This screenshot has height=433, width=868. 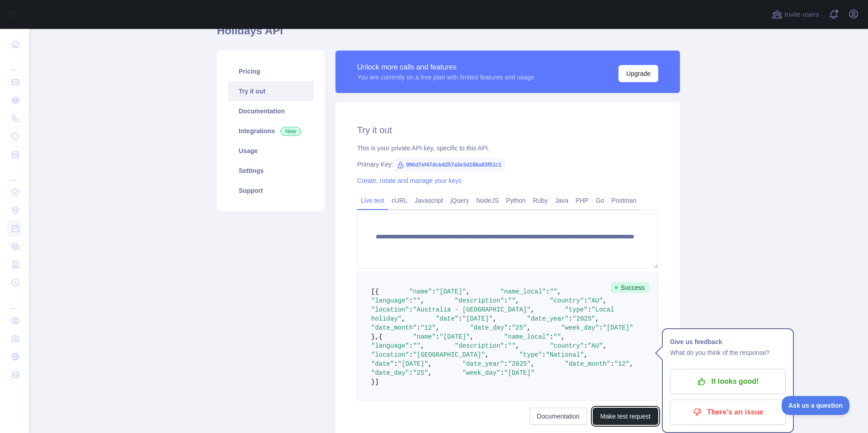 What do you see at coordinates (728, 413) in the screenshot?
I see `p: There's an issue` at bounding box center [728, 413].